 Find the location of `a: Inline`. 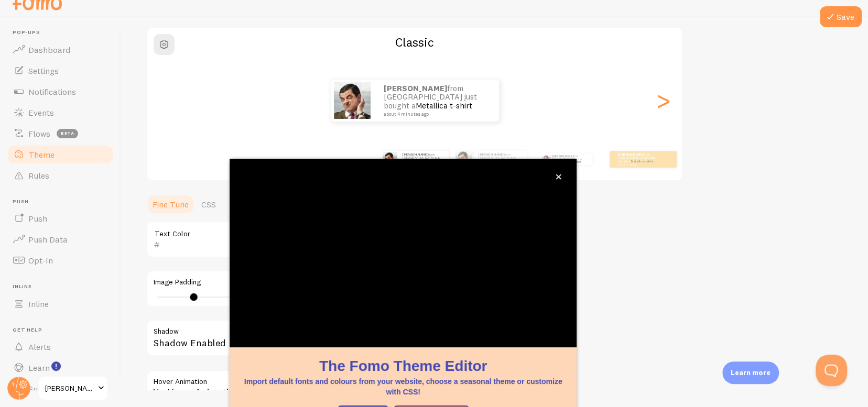

a: Inline is located at coordinates (60, 304).